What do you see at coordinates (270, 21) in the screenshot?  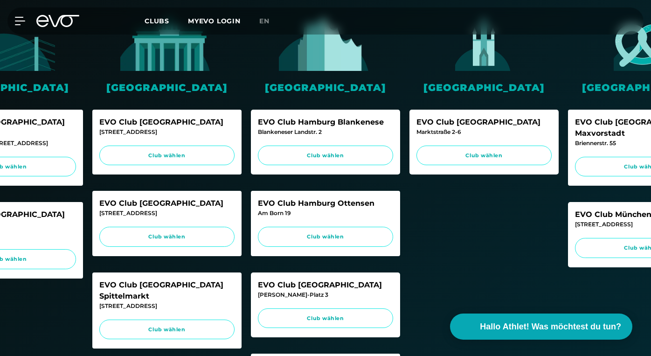 I see `a: en` at bounding box center [270, 21].